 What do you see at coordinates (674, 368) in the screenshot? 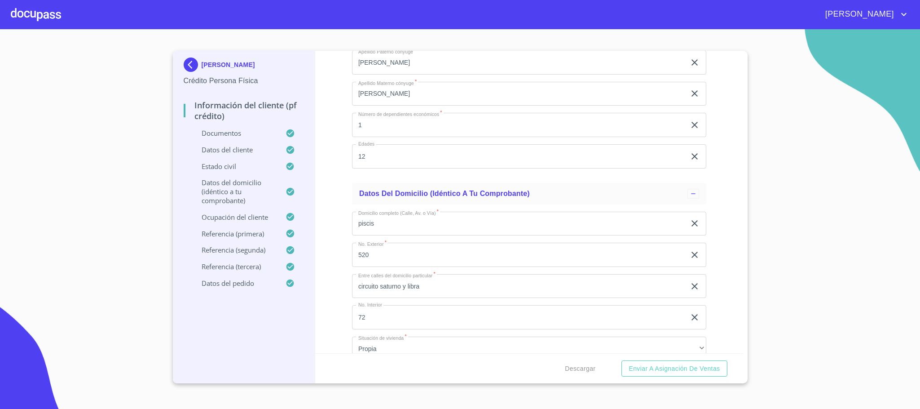
I see `button: Enviar a Asignación de Ventas` at bounding box center [674, 368].